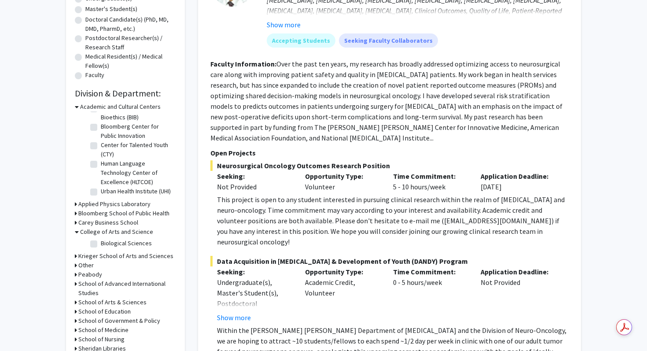  Describe the element at coordinates (430, 181) in the screenshot. I see `div: 5 - 10 hours/week` at that location.